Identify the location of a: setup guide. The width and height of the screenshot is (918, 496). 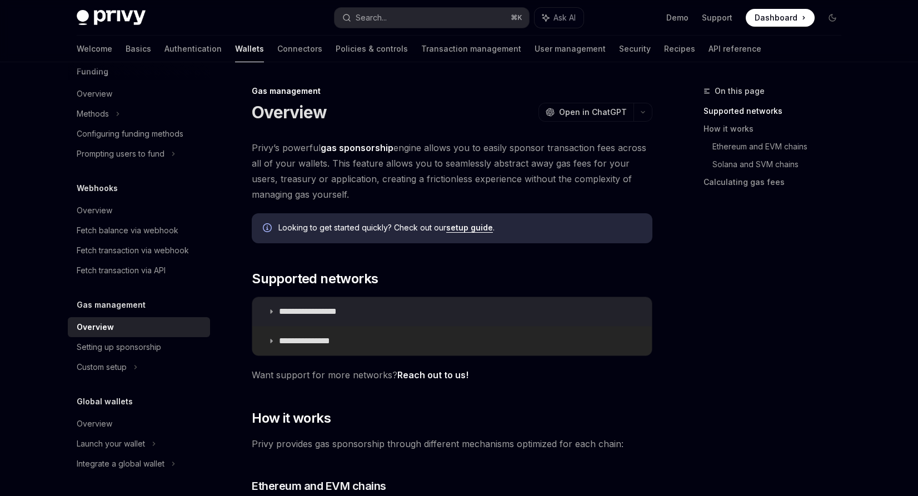
(470, 228).